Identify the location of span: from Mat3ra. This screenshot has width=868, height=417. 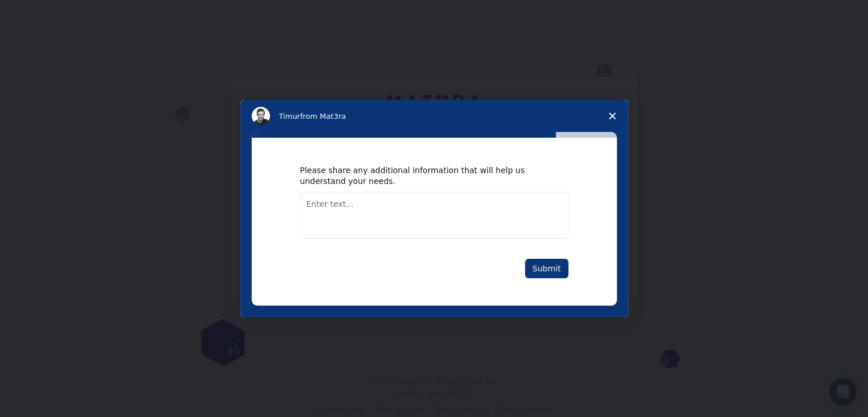
(323, 116).